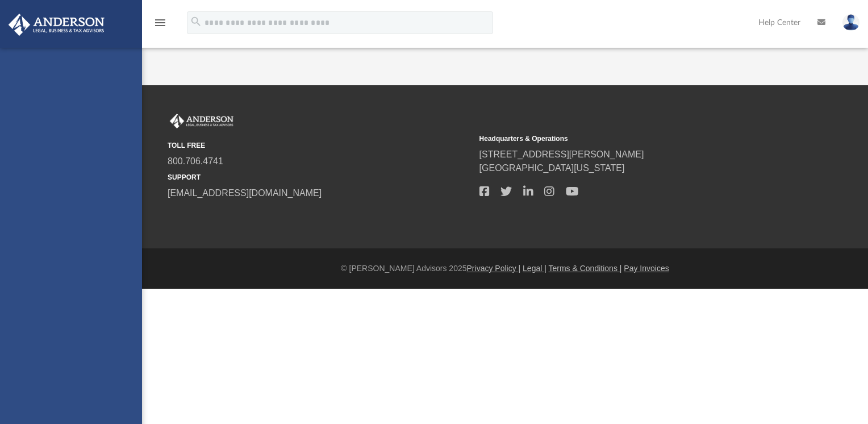 This screenshot has height=424, width=868. Describe the element at coordinates (319, 177) in the screenshot. I see `small: SUPPORT` at that location.